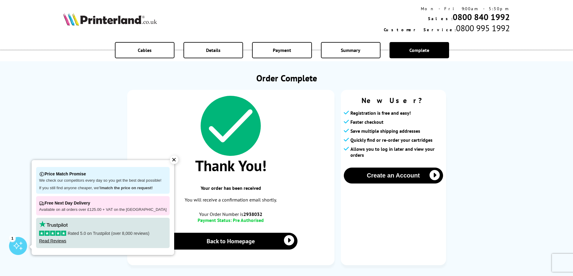 The image size is (573, 276). I want to click on p: Free Next Day Delivery, so click(103, 203).